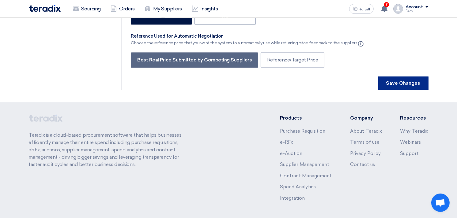 This screenshot has width=457, height=218. Describe the element at coordinates (403, 83) in the screenshot. I see `button: Save Changes` at that location.